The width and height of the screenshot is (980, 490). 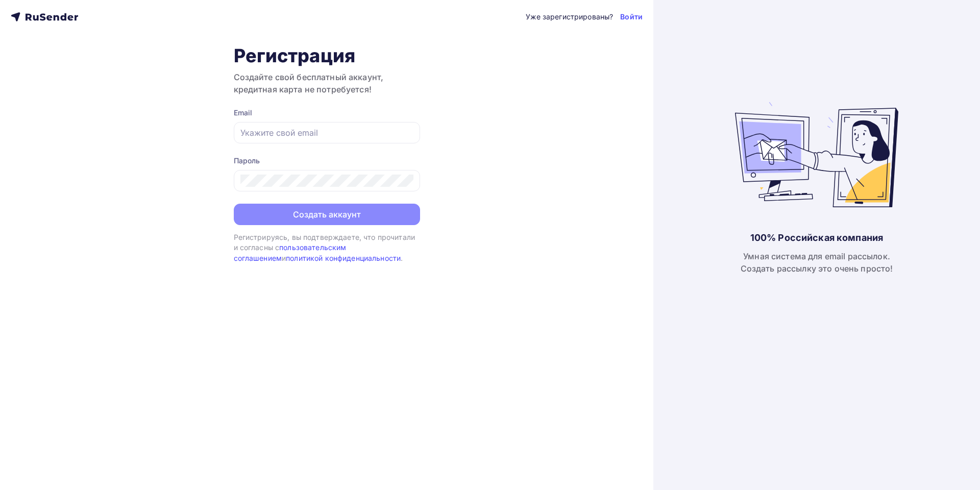 I want to click on a: политикой конфиденциальности, so click(x=343, y=258).